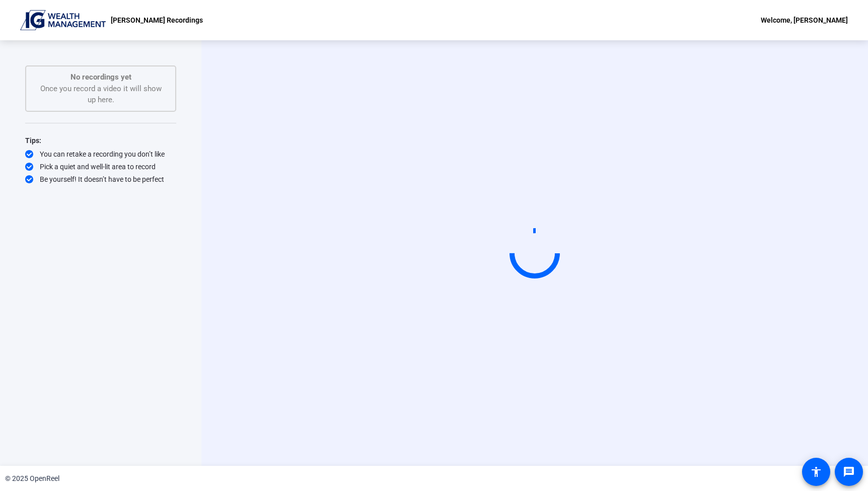 This screenshot has width=868, height=491. What do you see at coordinates (101, 167) in the screenshot?
I see `div: Pick a quiet and well-lit area to record` at bounding box center [101, 167].